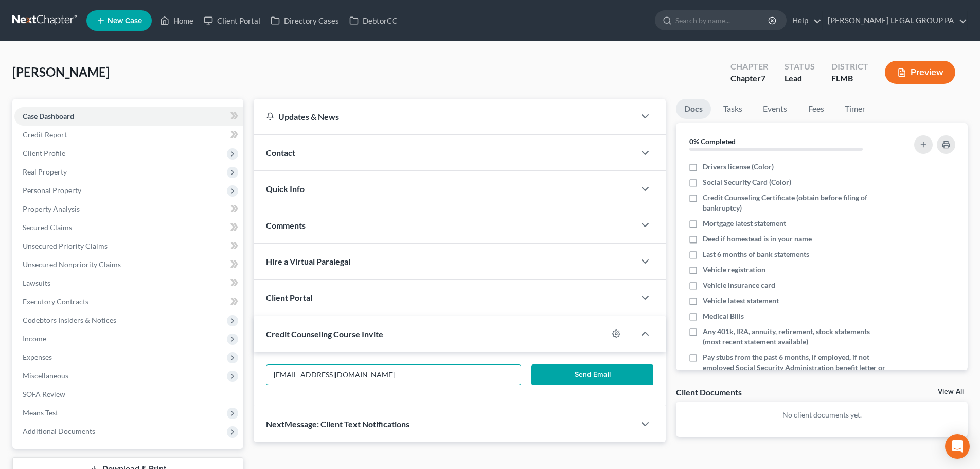 This screenshot has height=469, width=980. I want to click on span: Executory Contracts, so click(56, 301).